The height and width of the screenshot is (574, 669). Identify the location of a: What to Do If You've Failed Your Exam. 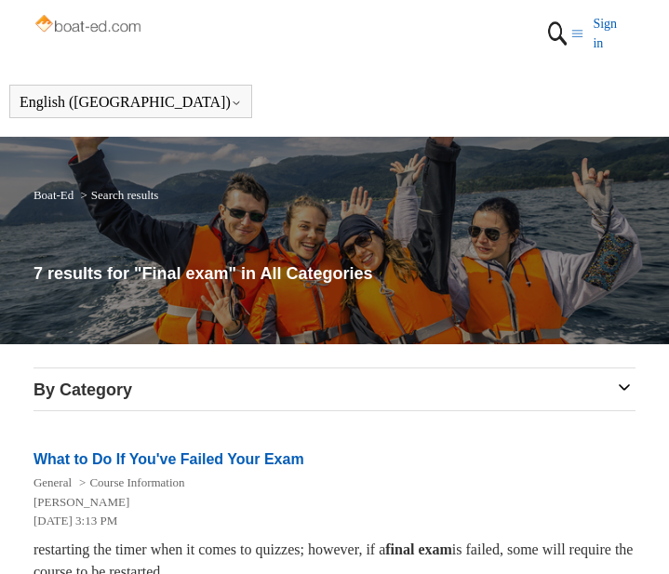
(168, 459).